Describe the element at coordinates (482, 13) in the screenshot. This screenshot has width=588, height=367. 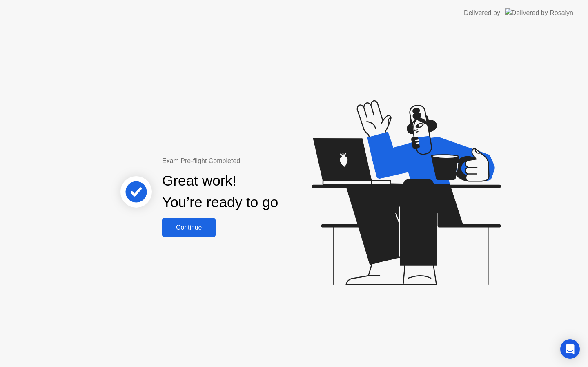
I see `div: Delivered by` at that location.